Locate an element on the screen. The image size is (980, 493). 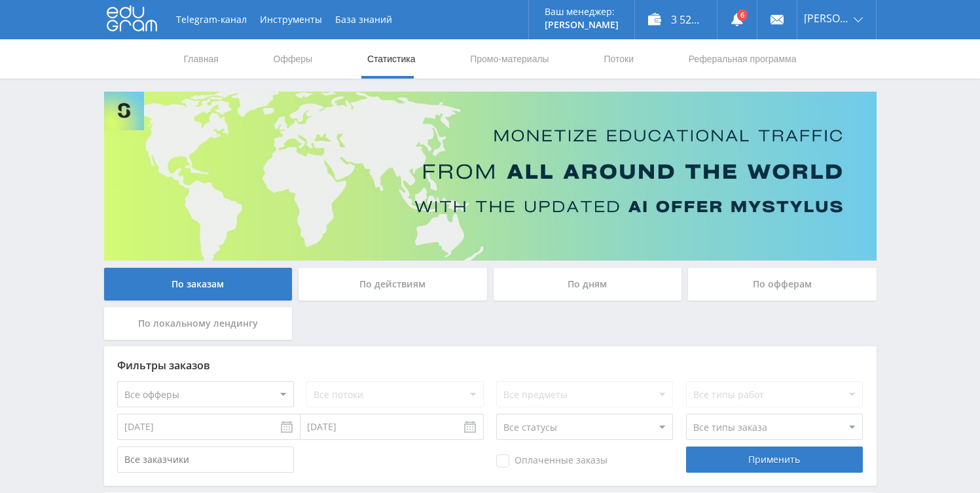
input: Все заказчики is located at coordinates (205, 460).